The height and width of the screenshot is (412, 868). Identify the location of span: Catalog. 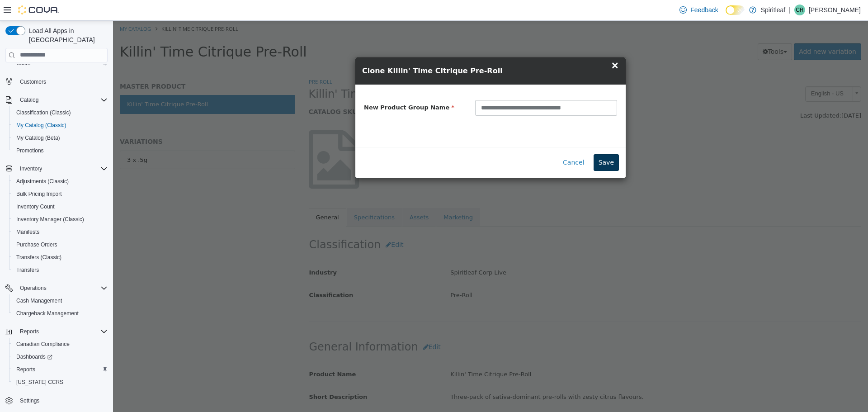
(62, 100).